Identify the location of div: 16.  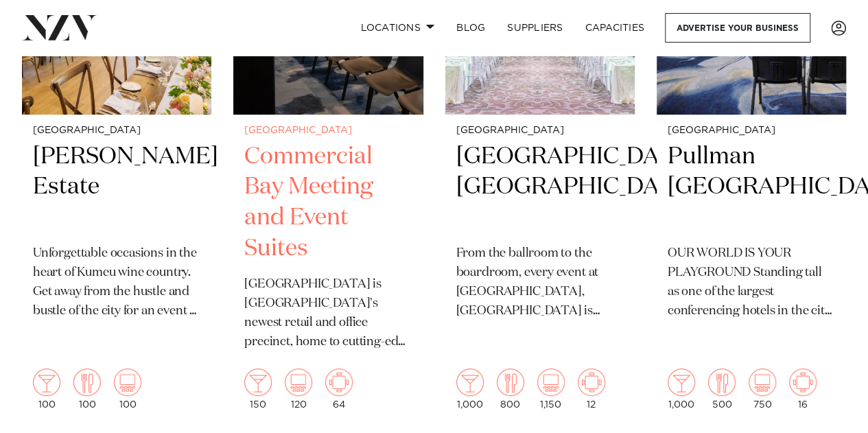
(803, 389).